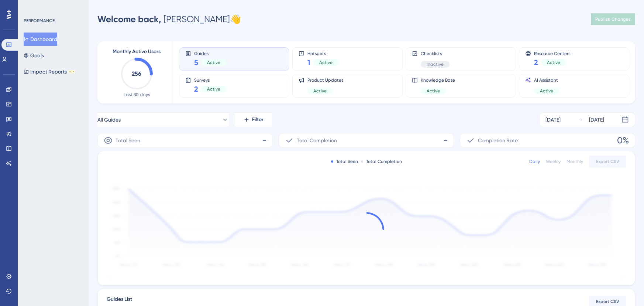 This screenshot has height=306, width=644. What do you see at coordinates (435, 54) in the screenshot?
I see `span: Checklists` at bounding box center [435, 54].